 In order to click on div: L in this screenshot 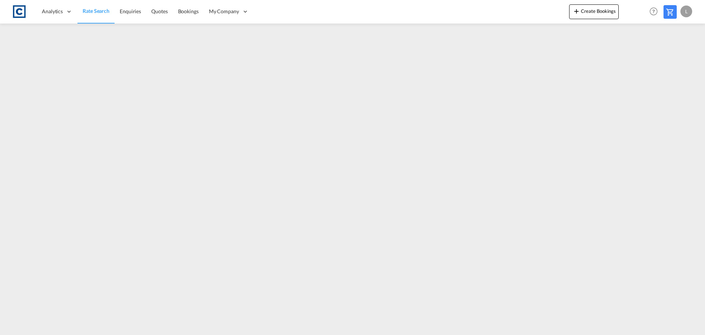, I will do `click(686, 11)`.